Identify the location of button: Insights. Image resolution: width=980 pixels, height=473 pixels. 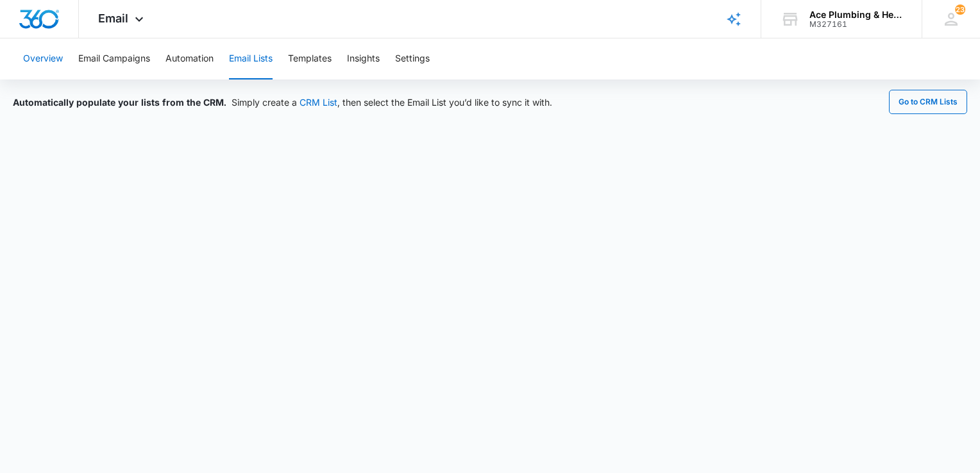
(363, 59).